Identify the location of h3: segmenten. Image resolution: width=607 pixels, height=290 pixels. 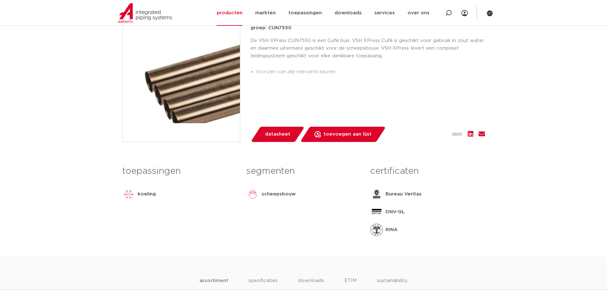
(303, 171).